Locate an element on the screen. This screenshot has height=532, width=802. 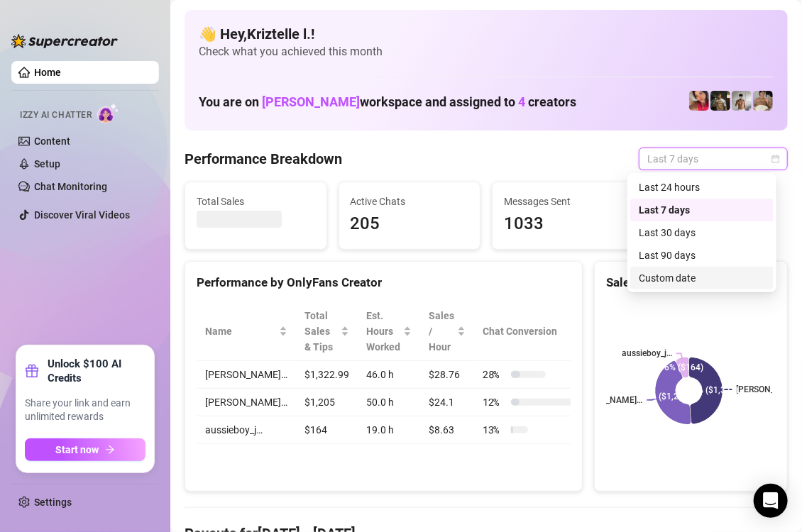
span: Active Chats is located at coordinates (409, 201).